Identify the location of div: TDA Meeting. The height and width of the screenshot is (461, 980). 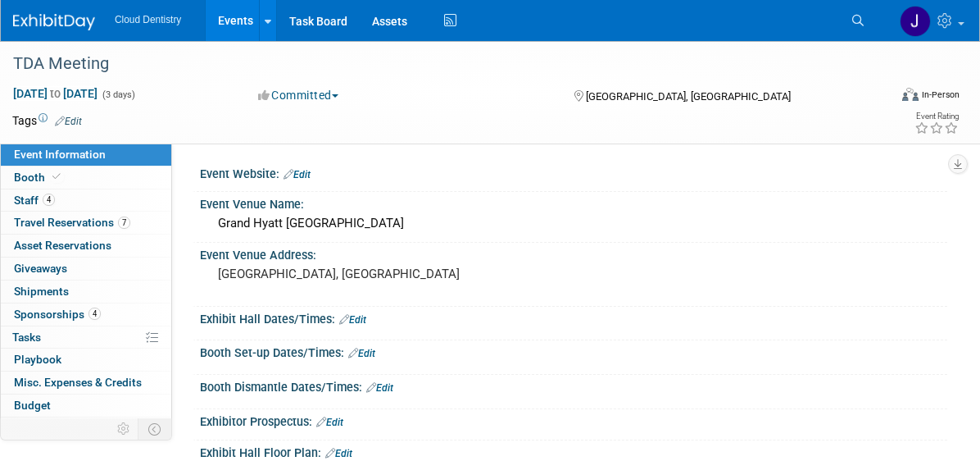
(437, 64).